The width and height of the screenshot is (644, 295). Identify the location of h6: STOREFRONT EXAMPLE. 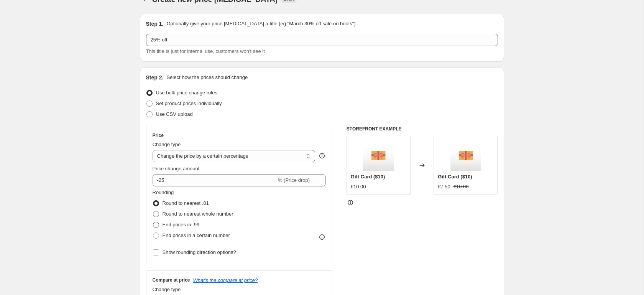
(422, 129).